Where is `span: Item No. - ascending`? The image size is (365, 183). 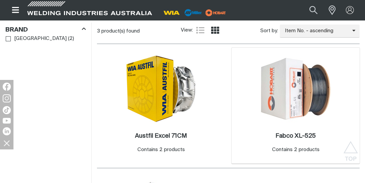
span: Item No. - ascending is located at coordinates (315, 31).